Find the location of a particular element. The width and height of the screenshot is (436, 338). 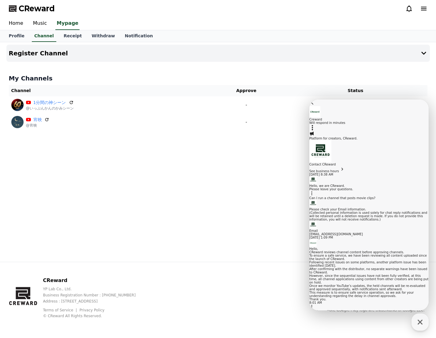

button: Register Channel is located at coordinates (218, 53).